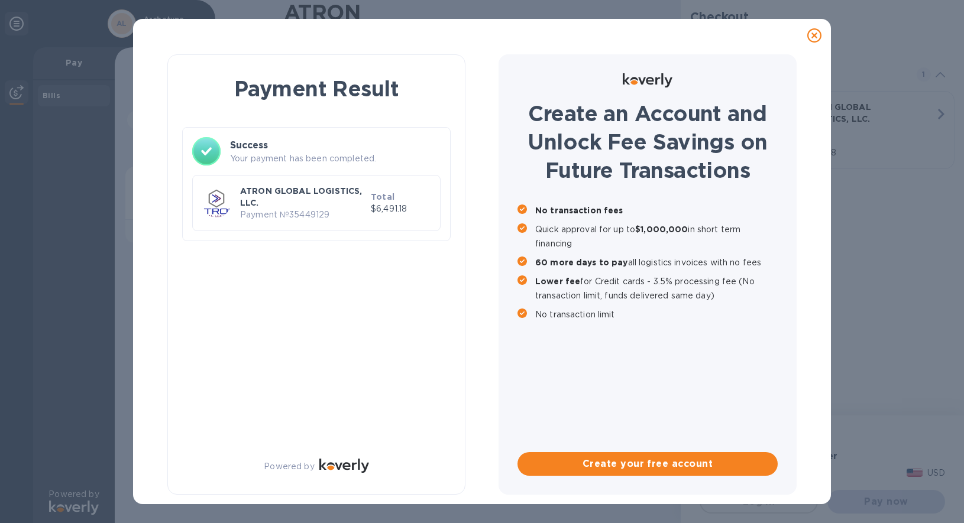 The image size is (964, 523). I want to click on p: ATRON GLOBAL LOGISTICS, LLC., so click(303, 197).